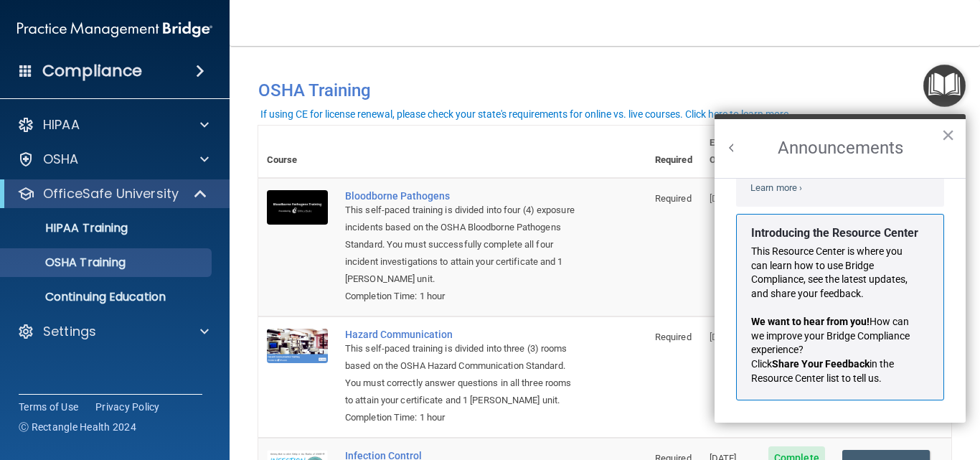  I want to click on p: OfficeSafe University, so click(111, 194).